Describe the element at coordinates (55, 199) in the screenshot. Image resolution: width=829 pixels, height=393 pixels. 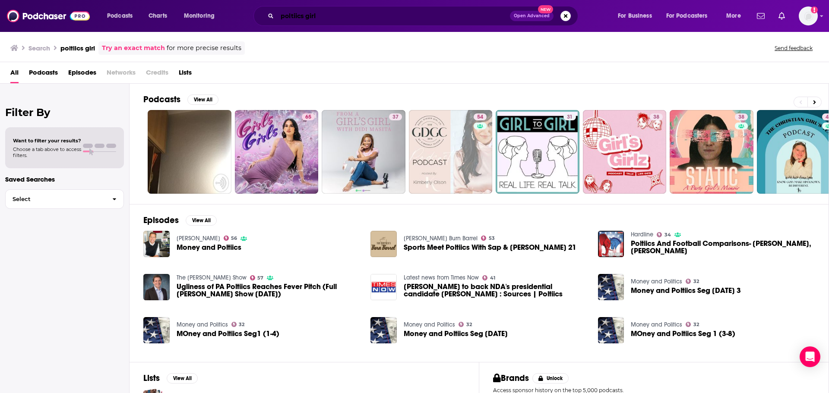
I see `span: Select` at that location.